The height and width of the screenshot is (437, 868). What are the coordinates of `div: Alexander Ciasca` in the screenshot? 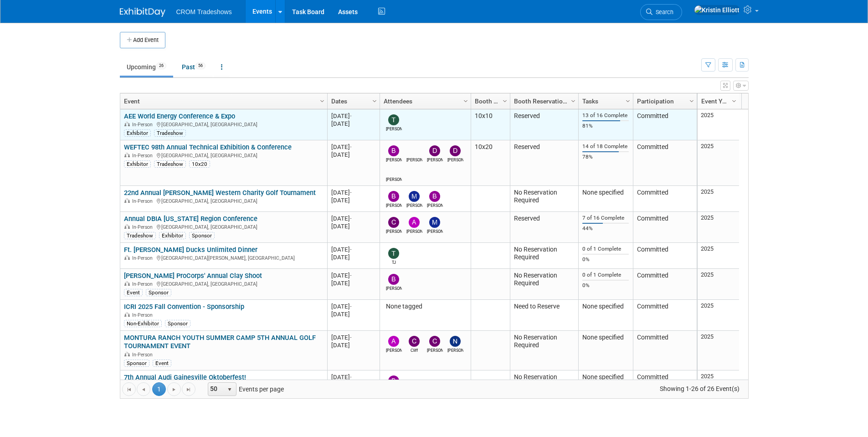 It's located at (394, 362).